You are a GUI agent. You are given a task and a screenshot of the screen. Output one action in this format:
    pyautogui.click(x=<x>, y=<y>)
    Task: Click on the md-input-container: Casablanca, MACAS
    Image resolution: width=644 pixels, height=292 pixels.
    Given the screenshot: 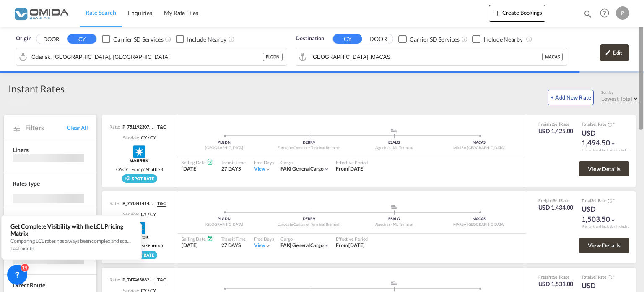 What is the action you would take?
    pyautogui.click(x=431, y=57)
    